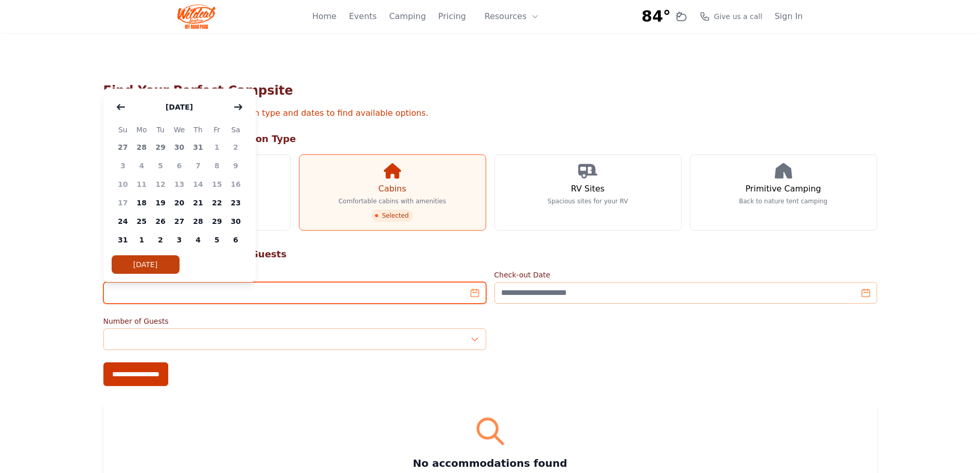  Describe the element at coordinates (197, 16) in the screenshot. I see `img: Wildcat Logo` at that location.